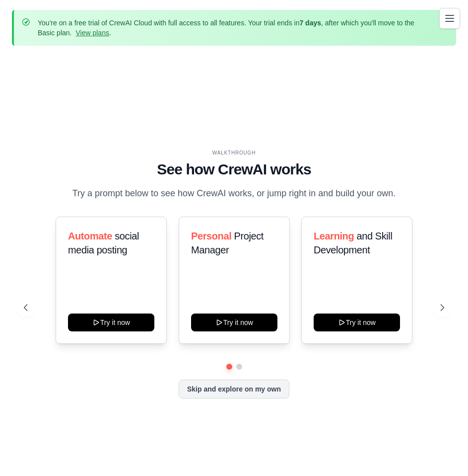 This screenshot has width=468, height=476. What do you see at coordinates (310, 23) in the screenshot?
I see `strong: 7 days` at bounding box center [310, 23].